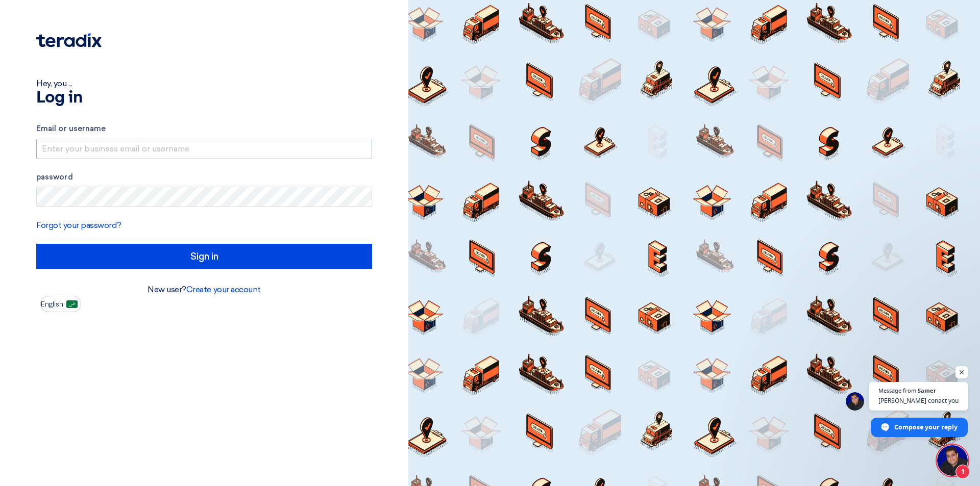  I want to click on img: ar-AR.png, so click(72, 304).